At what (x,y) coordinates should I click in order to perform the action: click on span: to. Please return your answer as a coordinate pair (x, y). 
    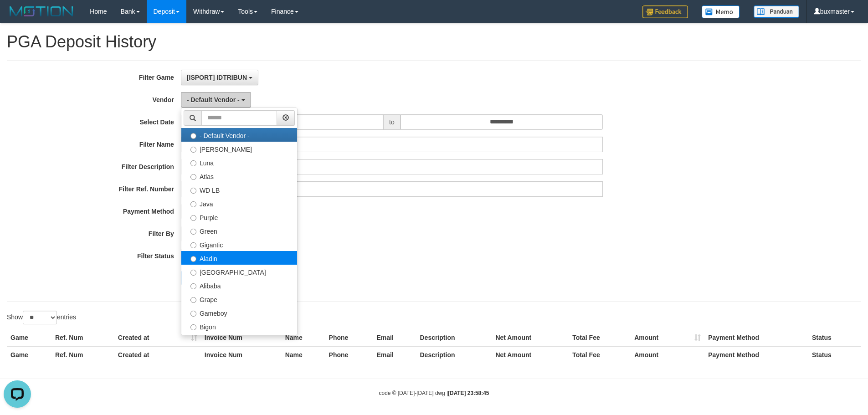
    Looking at the image, I should click on (391, 122).